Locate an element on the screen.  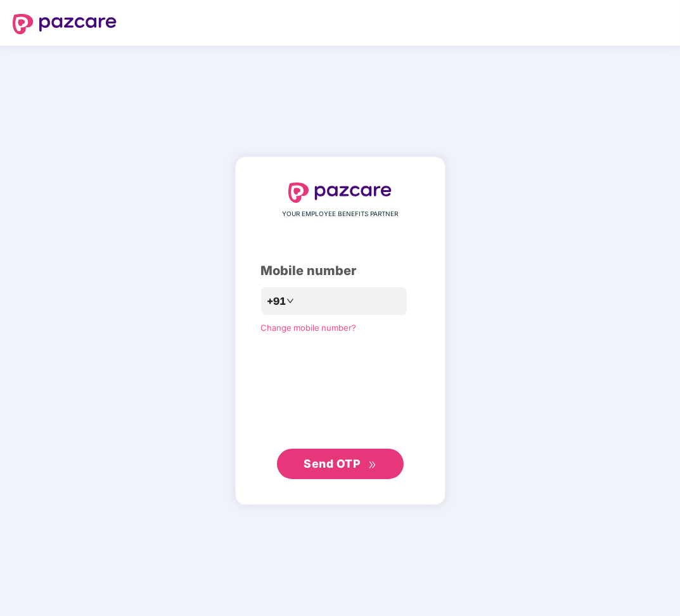
span: +91 is located at coordinates (277, 301).